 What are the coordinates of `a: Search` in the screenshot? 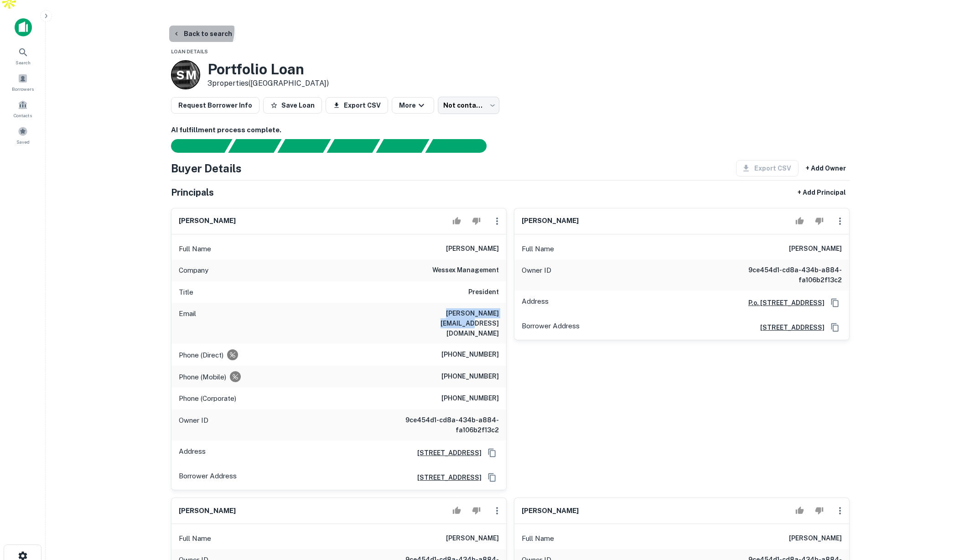 It's located at (22, 56).